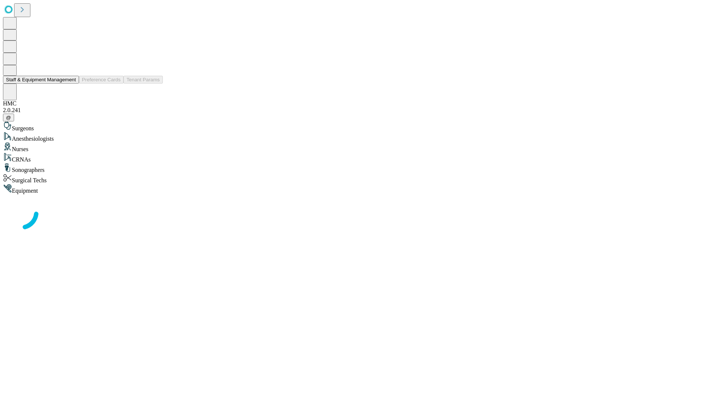 The height and width of the screenshot is (401, 712). I want to click on div: Surgical Techs, so click(356, 178).